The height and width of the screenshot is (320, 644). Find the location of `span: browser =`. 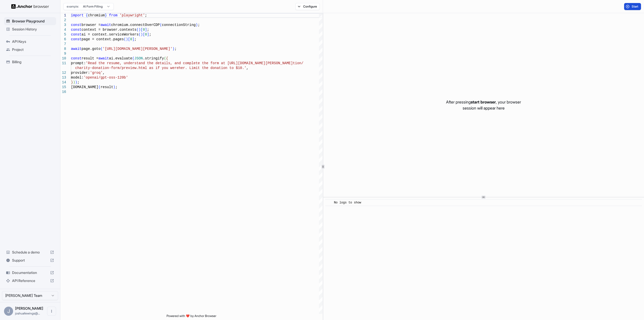

span: browser = is located at coordinates (91, 25).